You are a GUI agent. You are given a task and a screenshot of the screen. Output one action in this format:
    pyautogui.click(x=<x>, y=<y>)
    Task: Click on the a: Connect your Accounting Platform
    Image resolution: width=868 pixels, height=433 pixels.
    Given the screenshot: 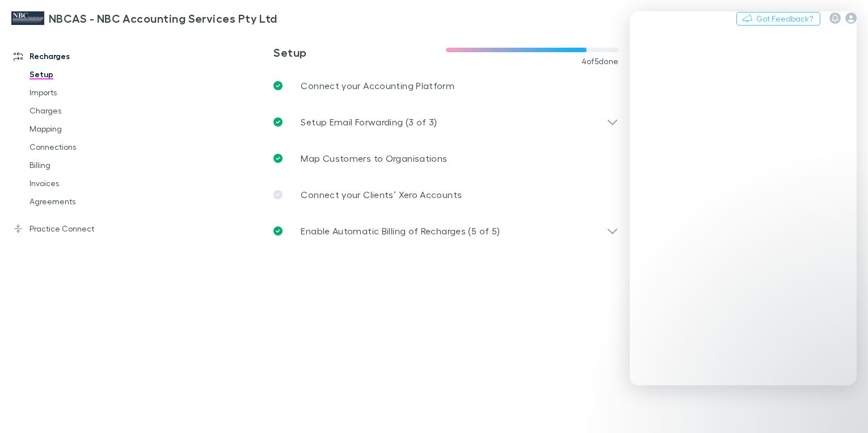 What is the action you would take?
    pyautogui.click(x=446, y=85)
    